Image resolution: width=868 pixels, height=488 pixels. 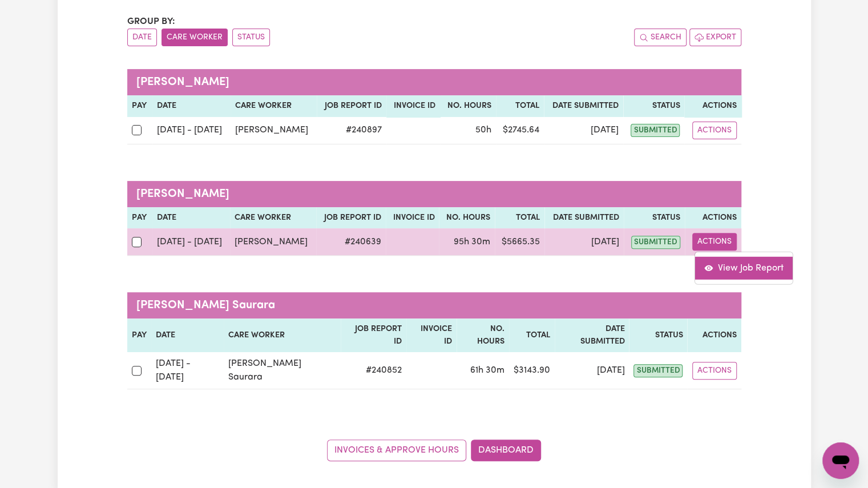 I want to click on td: # 240852, so click(x=373, y=371).